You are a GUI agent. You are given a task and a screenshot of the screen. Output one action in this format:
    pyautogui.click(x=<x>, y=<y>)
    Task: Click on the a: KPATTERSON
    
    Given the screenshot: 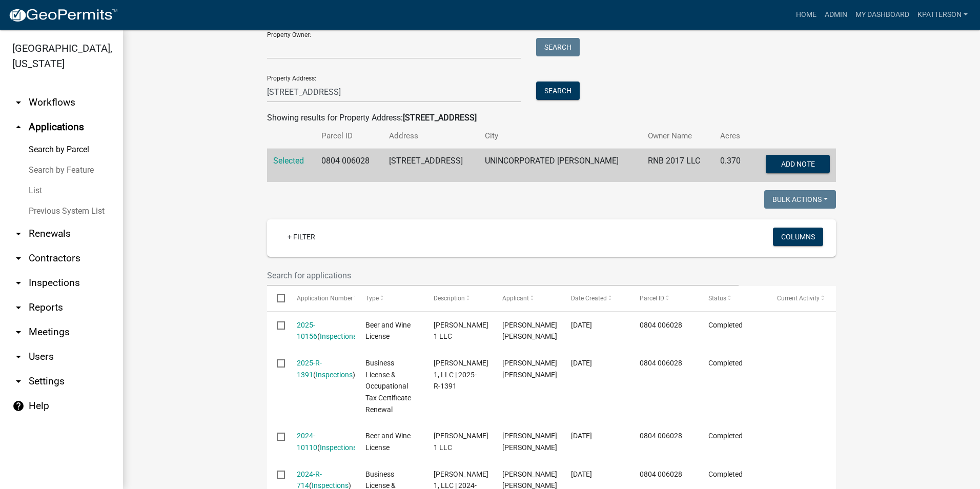 What is the action you would take?
    pyautogui.click(x=943, y=15)
    